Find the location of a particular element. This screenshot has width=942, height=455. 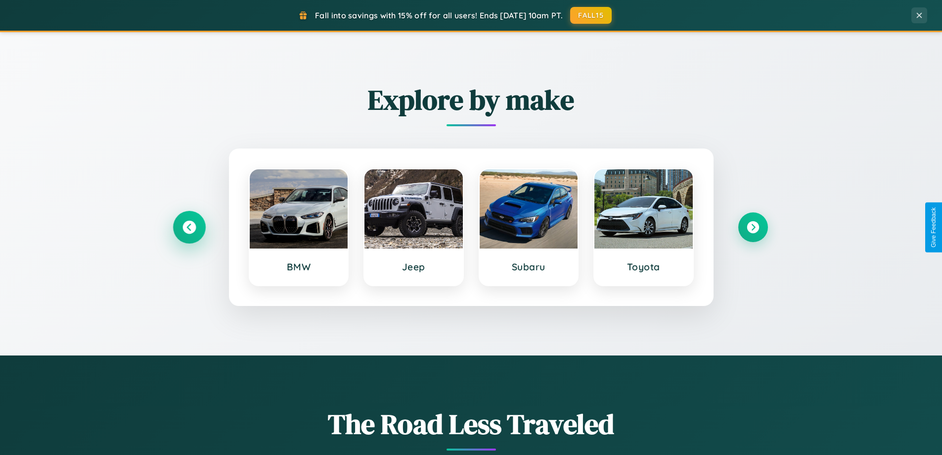

h3: Toyota is located at coordinates (643, 267).